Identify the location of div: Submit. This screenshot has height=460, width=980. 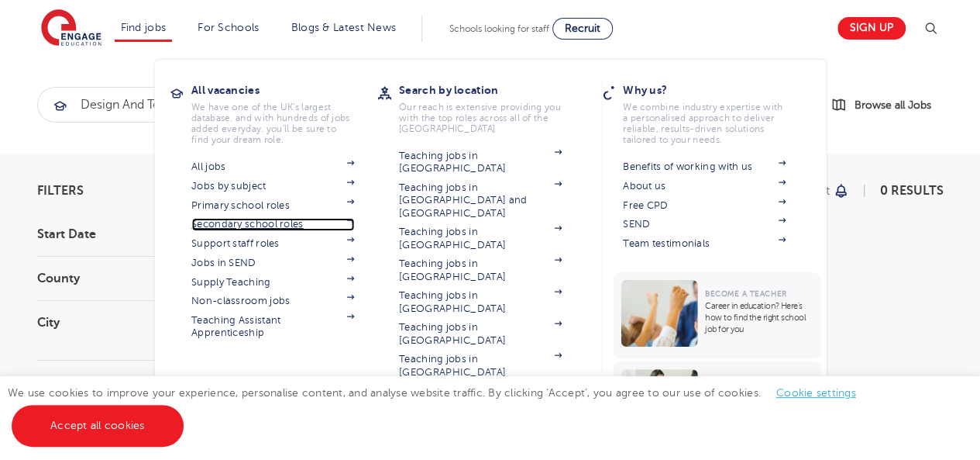
(404, 105).